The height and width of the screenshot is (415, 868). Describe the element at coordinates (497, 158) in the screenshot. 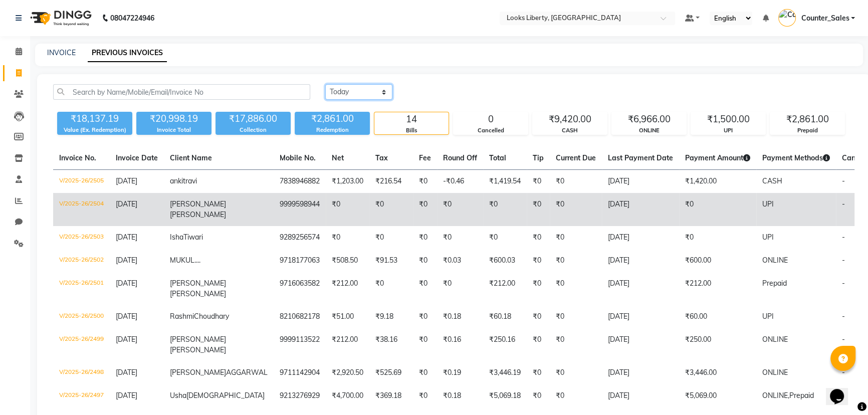

I see `span: Total` at that location.